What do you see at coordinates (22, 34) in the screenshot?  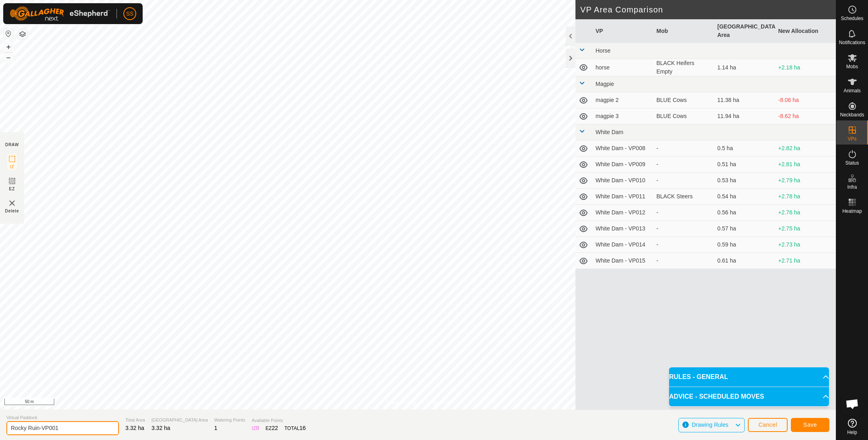 I see `button: Map Layers` at bounding box center [22, 34].